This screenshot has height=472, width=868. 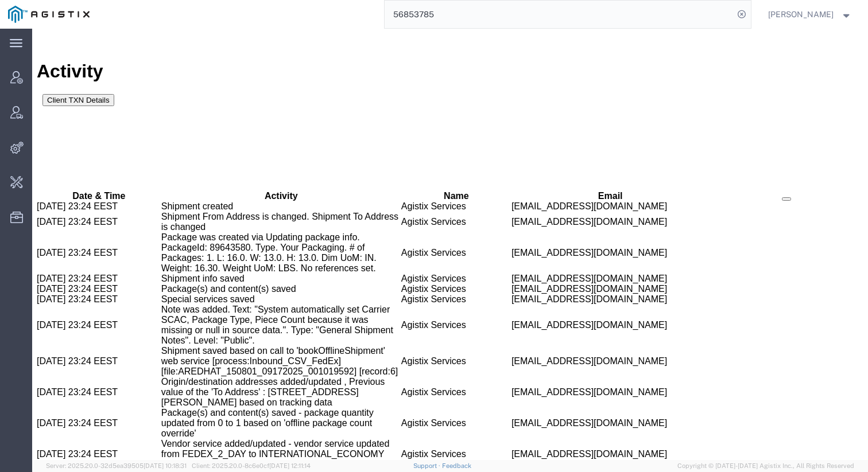 I want to click on input: Search for shipment number, reference number, so click(x=559, y=15).